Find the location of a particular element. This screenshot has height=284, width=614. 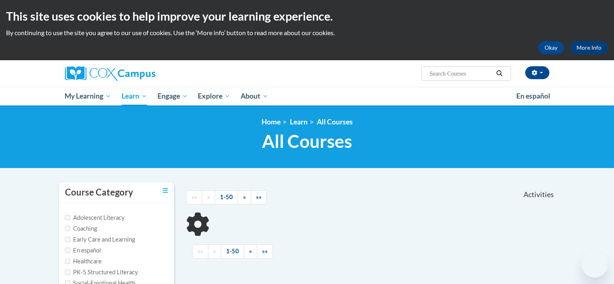

a: Toggle collapse is located at coordinates (165, 191).